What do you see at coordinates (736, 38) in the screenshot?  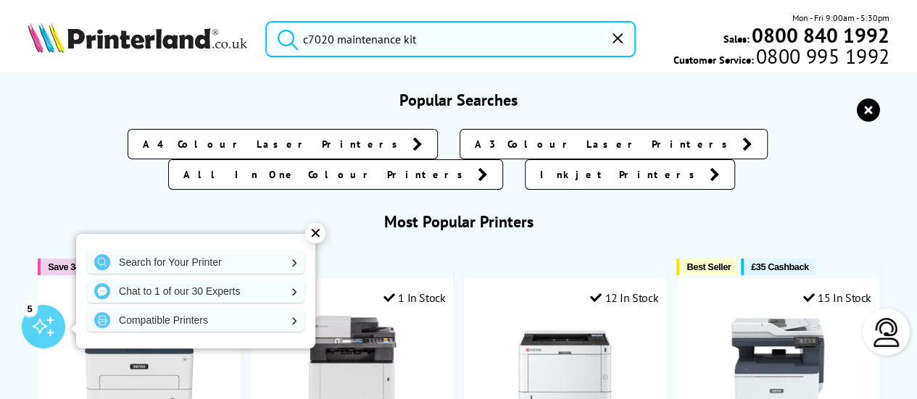 I see `span: Sales:` at bounding box center [736, 38].